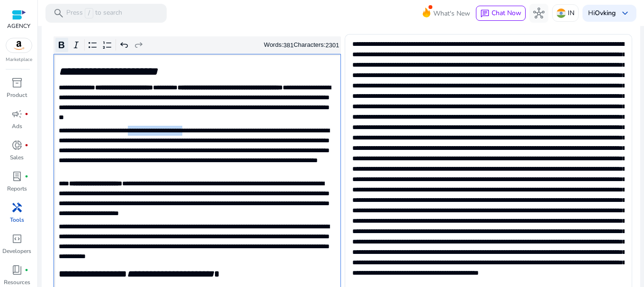 The image size is (644, 287). What do you see at coordinates (16, 95) in the screenshot?
I see `p: Product` at bounding box center [16, 95].